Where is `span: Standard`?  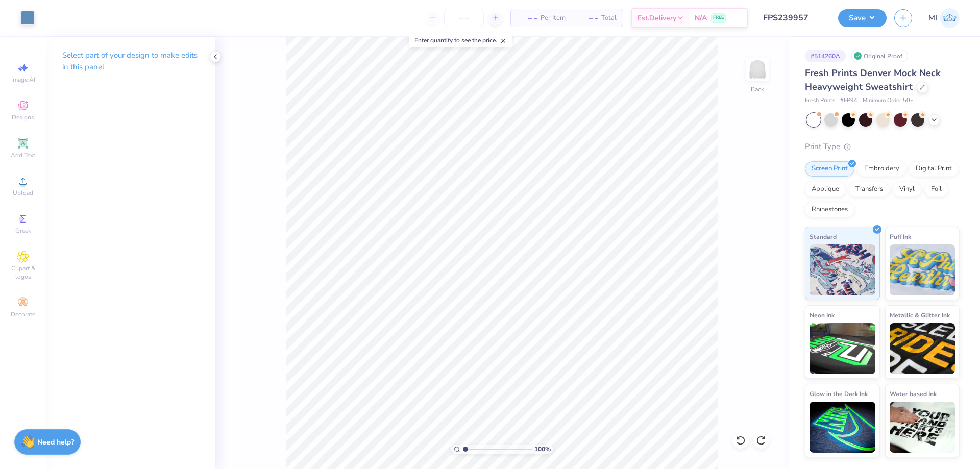
span: Standard is located at coordinates (823, 236).